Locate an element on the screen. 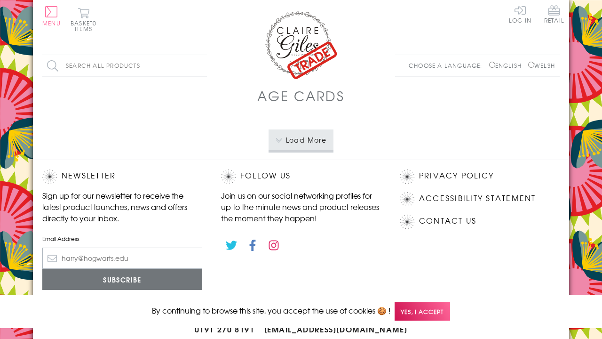 The width and height of the screenshot is (602, 339). input: Search all products is located at coordinates (125, 65).